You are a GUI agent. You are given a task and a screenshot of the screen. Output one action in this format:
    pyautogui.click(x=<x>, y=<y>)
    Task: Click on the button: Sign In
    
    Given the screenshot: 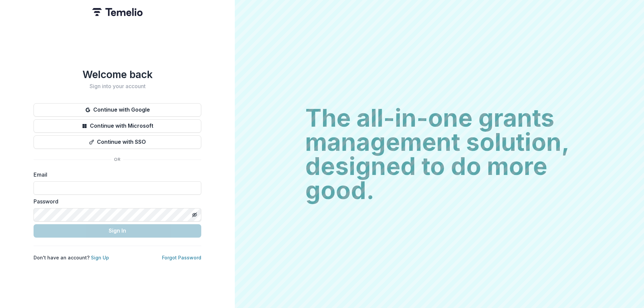 What is the action you would take?
    pyautogui.click(x=117, y=231)
    